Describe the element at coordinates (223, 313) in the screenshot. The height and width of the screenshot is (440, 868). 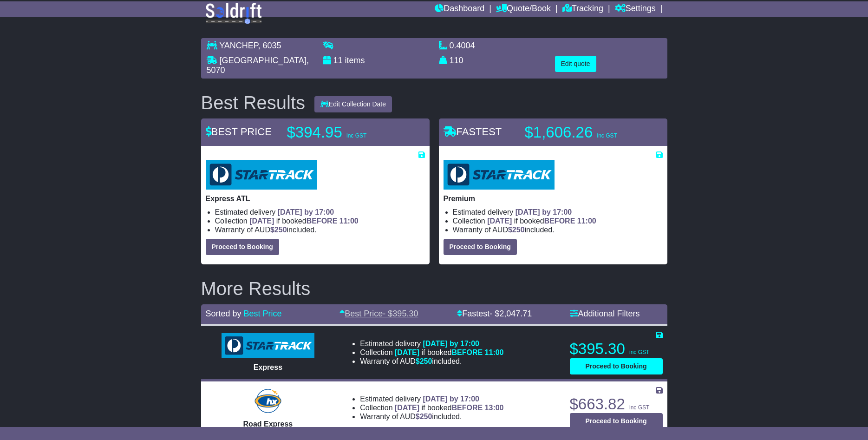
I see `span: Sorted by` at that location.